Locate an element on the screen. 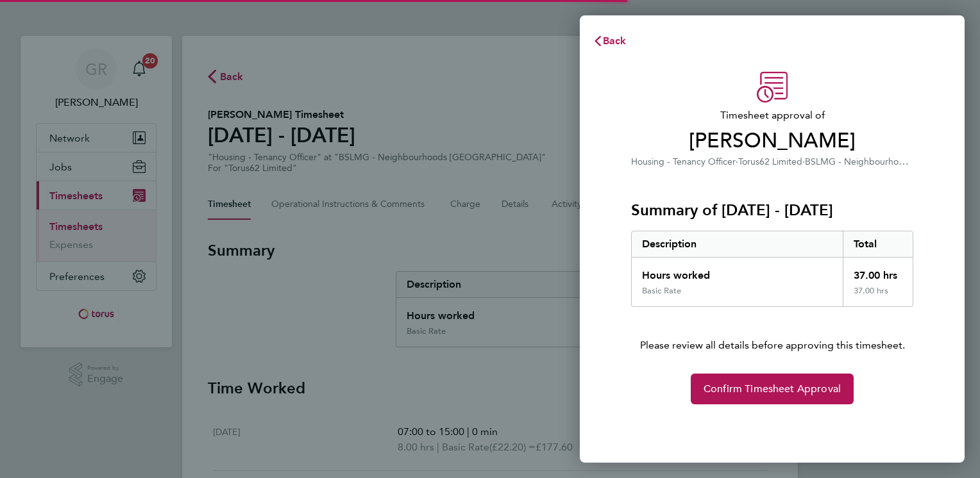 This screenshot has height=478, width=980. span: Housing - Tenancy Officer is located at coordinates (683, 161).